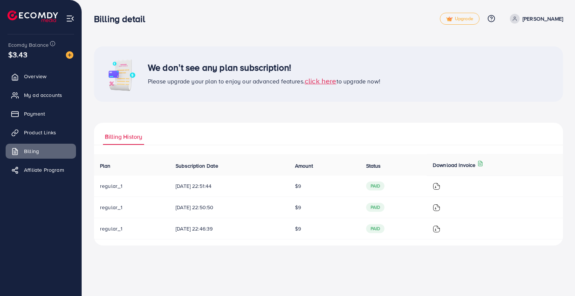 This screenshot has height=296, width=575. What do you see at coordinates (31, 151) in the screenshot?
I see `span: Billing` at bounding box center [31, 151].